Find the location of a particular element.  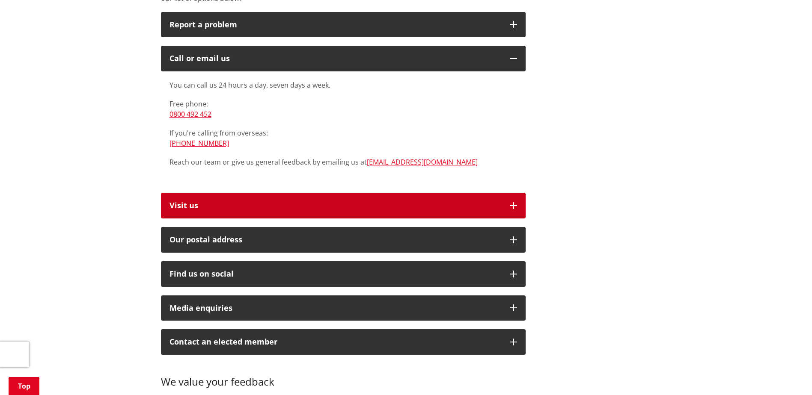

p: If you're calling from overseas: is located at coordinates (343, 138).